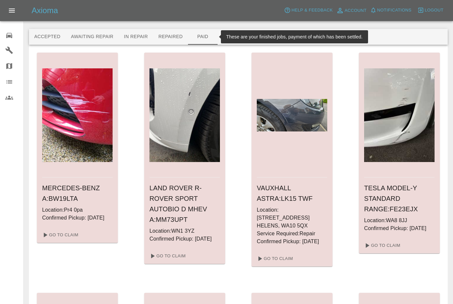 This screenshot has height=304, width=453. Describe the element at coordinates (92, 37) in the screenshot. I see `button: Awaiting Repair` at that location.